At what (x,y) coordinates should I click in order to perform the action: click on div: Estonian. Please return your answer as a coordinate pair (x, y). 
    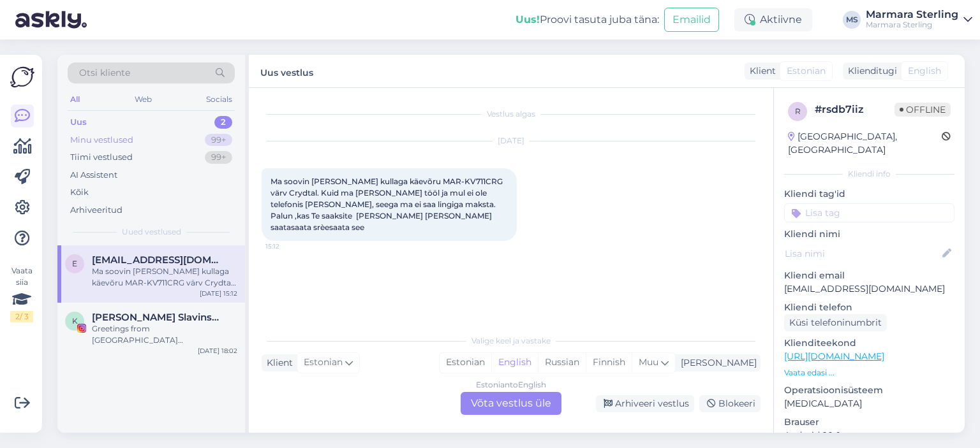
    Looking at the image, I should click on (466, 363).